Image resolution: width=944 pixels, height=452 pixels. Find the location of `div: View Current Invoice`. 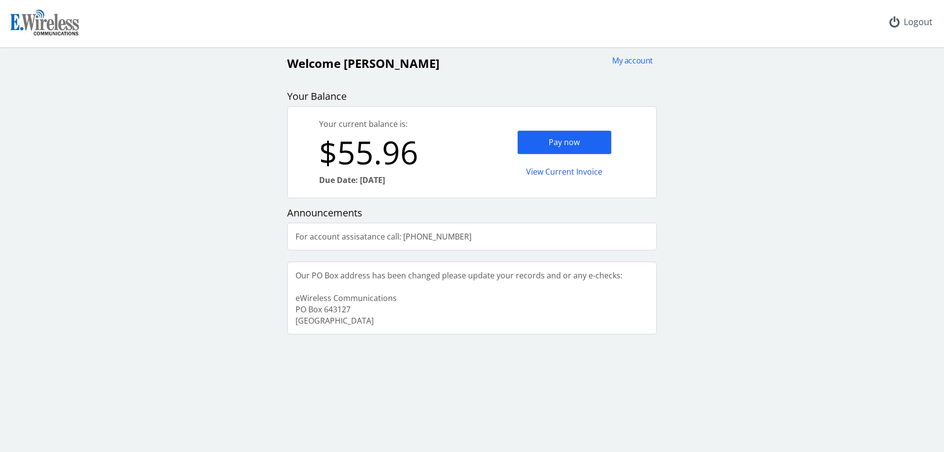

div: View Current Invoice is located at coordinates (565, 172).